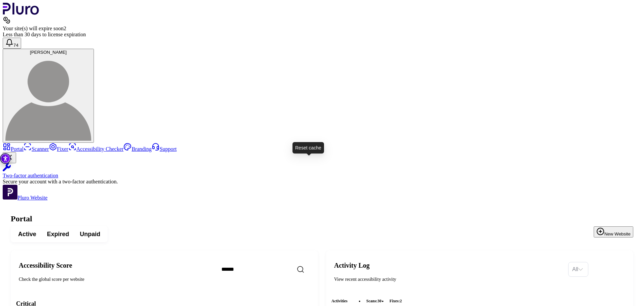 The image size is (644, 306). I want to click on a: Two-factor authentication, so click(322, 171).